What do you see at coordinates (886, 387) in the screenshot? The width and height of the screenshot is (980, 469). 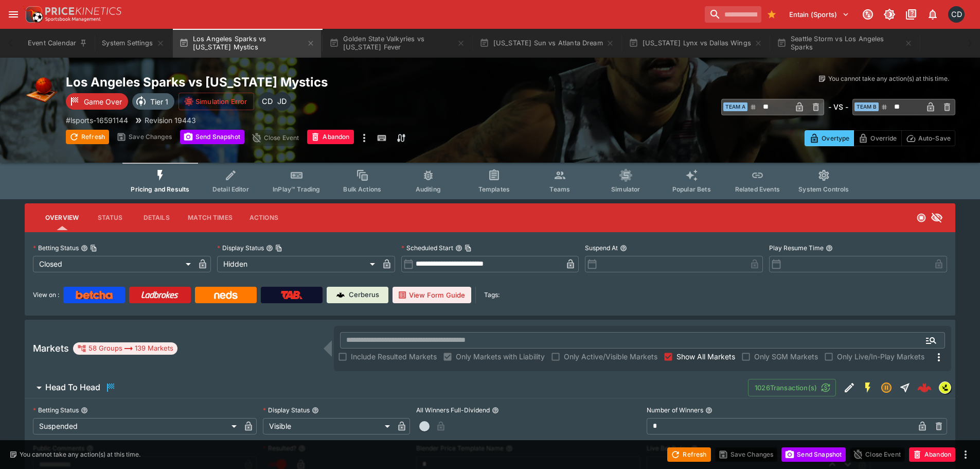 I see `svg: Suspended` at bounding box center [886, 387].